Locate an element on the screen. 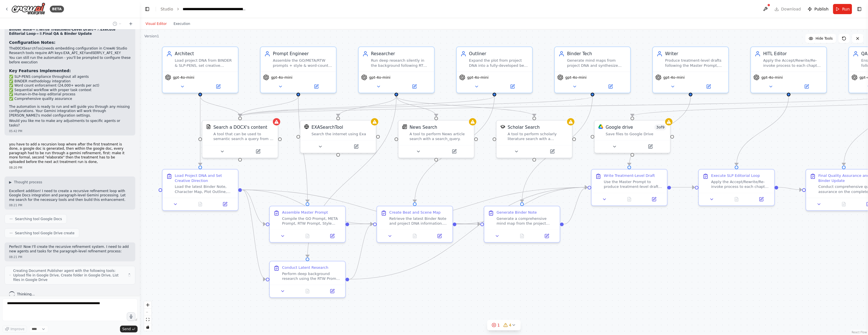 The height and width of the screenshot is (335, 868). div: Load project DNA from BINDER & SLP-PENS, set creative direction, validate market fit for {project... is located at coordinates (205, 63).